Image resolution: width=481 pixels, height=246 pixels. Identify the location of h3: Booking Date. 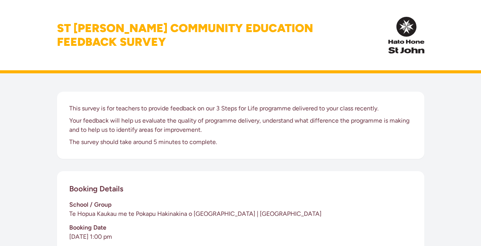
(241, 228).